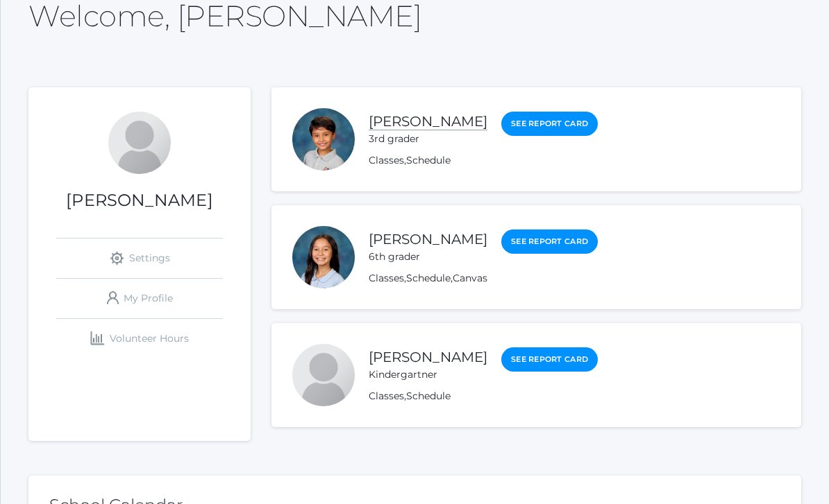 This screenshot has width=829, height=504. What do you see at coordinates (428, 139) in the screenshot?
I see `div: 3rd grader` at bounding box center [428, 139].